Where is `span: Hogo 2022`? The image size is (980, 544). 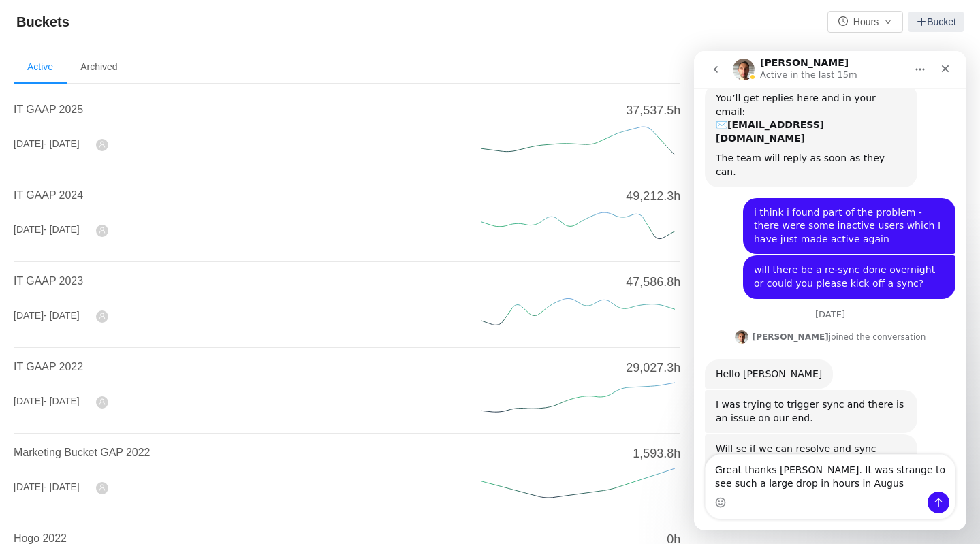 span: Hogo 2022 is located at coordinates (40, 539).